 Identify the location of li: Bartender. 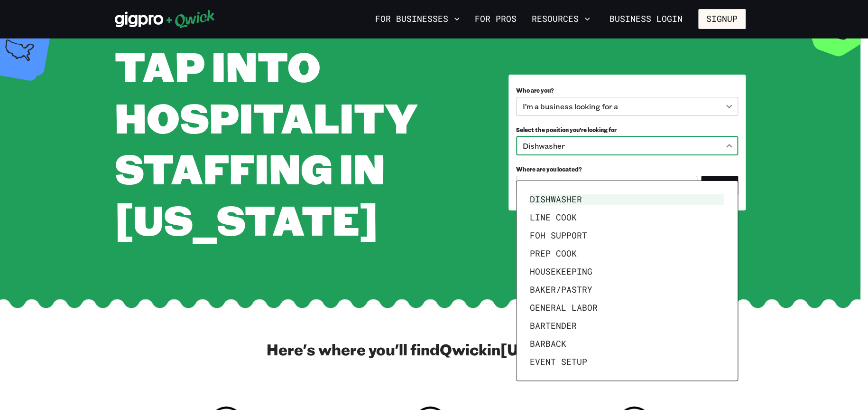
(627, 326).